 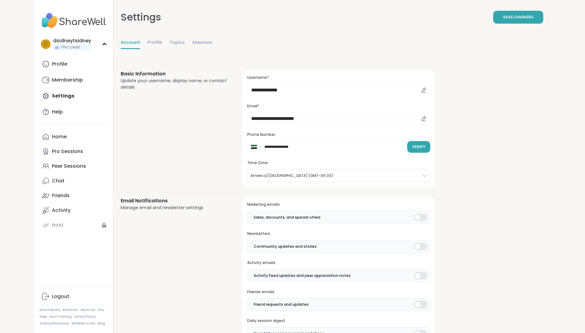 What do you see at coordinates (338, 135) in the screenshot?
I see `h3: Phone Number` at bounding box center [338, 135].